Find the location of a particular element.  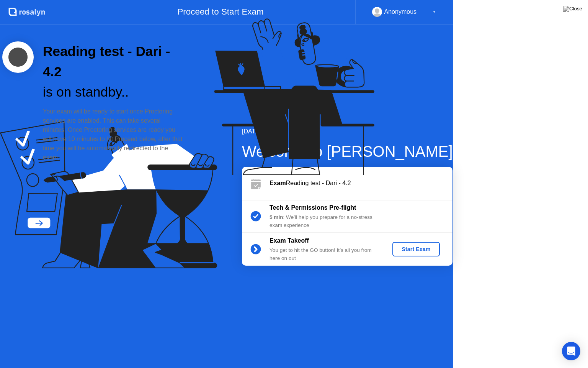

div: Open Intercom Messenger is located at coordinates (571, 351).